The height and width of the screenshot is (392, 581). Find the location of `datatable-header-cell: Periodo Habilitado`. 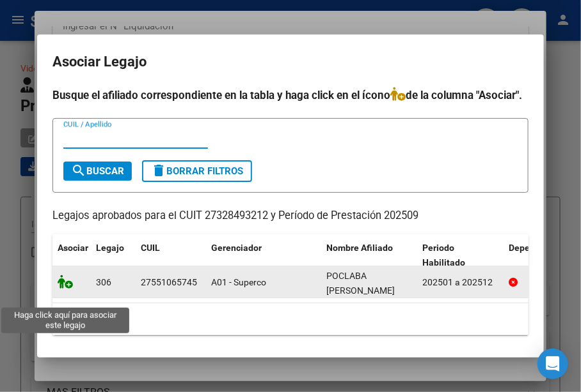

datatable-header-cell: Periodo Habilitado is located at coordinates (460, 256).